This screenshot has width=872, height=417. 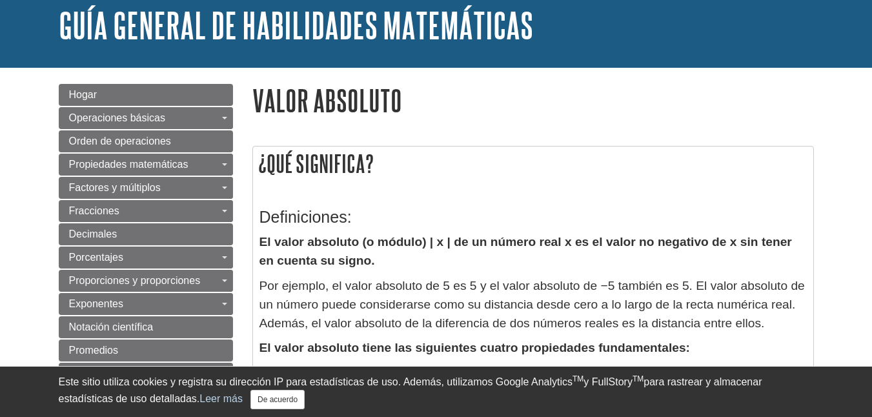 I want to click on a: Operaciones básicas, so click(x=146, y=118).